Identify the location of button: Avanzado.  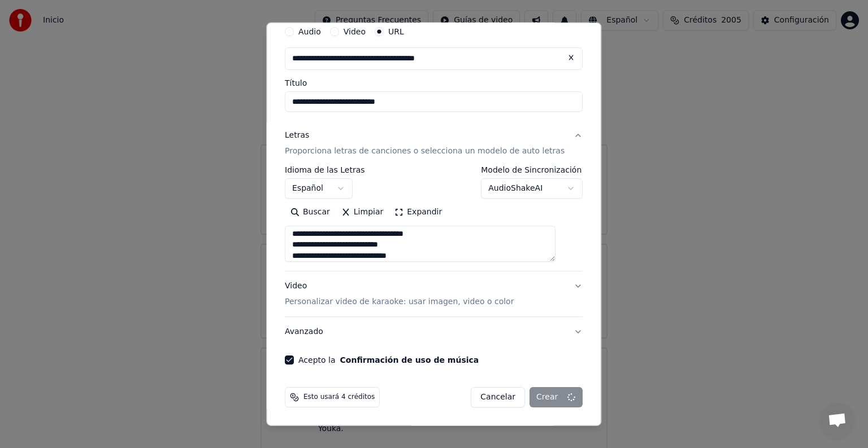
(434, 332).